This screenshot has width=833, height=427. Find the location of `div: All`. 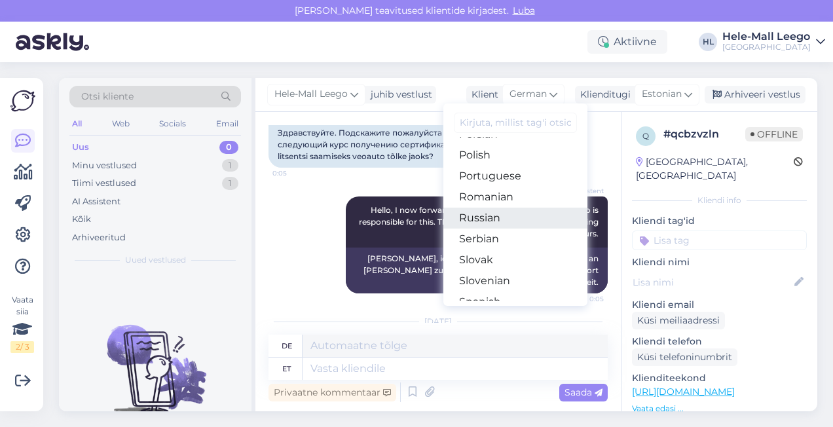

div: All is located at coordinates (77, 124).